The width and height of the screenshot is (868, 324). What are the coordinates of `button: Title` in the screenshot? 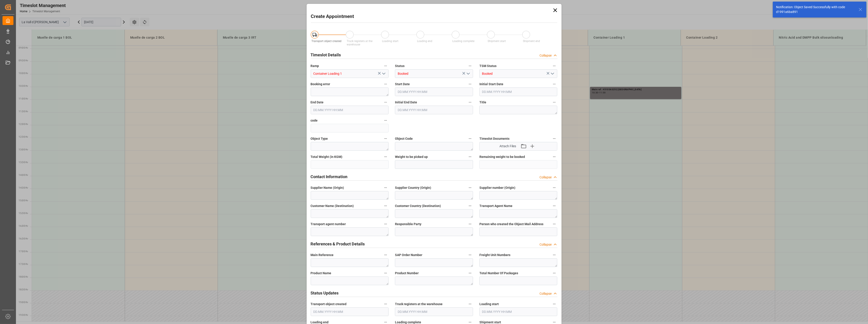 It's located at (554, 102).